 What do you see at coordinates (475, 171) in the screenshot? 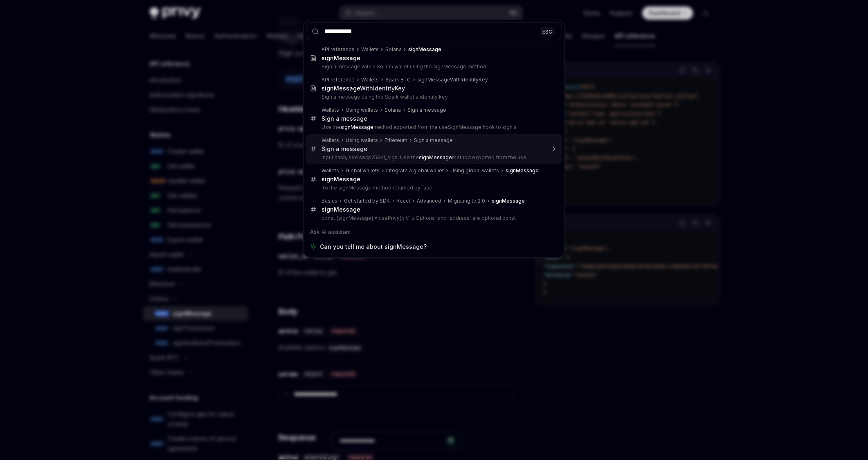
I see `div: Using global wallets` at bounding box center [475, 171].